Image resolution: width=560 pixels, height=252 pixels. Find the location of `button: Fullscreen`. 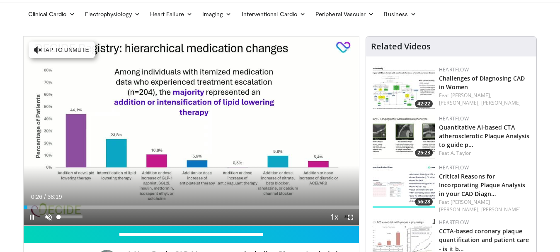

button: Fullscreen is located at coordinates (351, 217).